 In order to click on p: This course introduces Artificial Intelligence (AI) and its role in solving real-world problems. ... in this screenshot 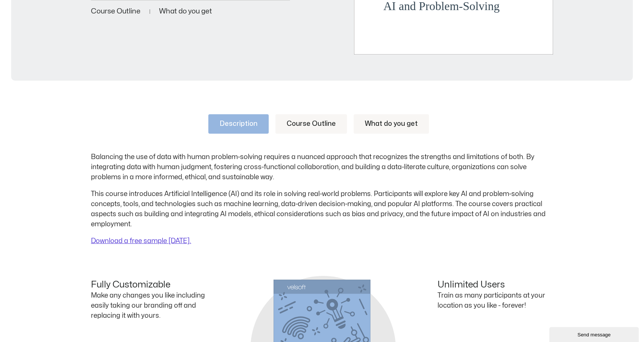, I will do `click(322, 209)`.